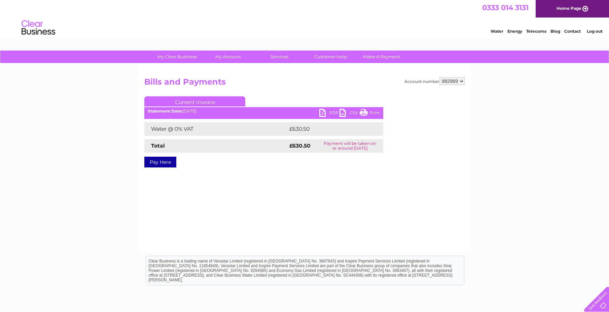 The width and height of the screenshot is (609, 312). I want to click on a: Log out, so click(595, 31).